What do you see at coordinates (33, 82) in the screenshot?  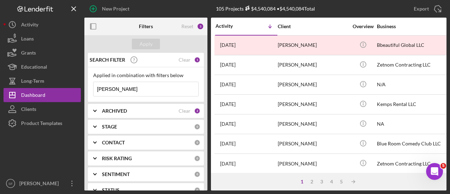 I see `div: Long-Term` at bounding box center [33, 82].